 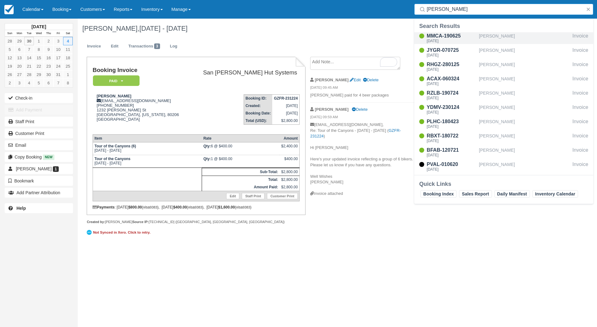 I want to click on a: 8, so click(x=39, y=49).